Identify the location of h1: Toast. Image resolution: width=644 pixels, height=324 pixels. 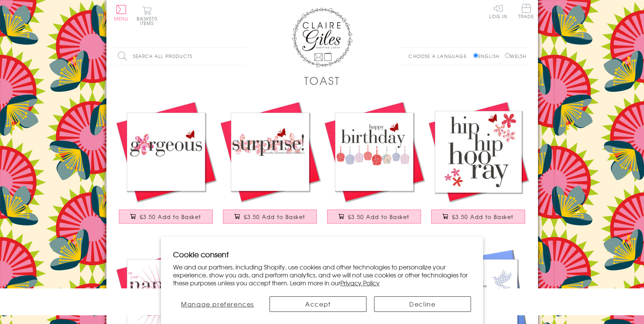
(322, 81).